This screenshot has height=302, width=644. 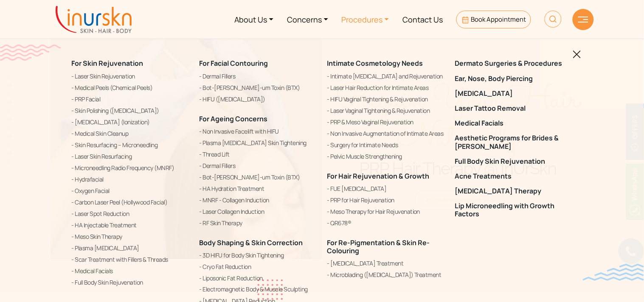 What do you see at coordinates (130, 202) in the screenshot?
I see `a: Carbon Laser Peel (Hollywood Facial)` at bounding box center [130, 202].